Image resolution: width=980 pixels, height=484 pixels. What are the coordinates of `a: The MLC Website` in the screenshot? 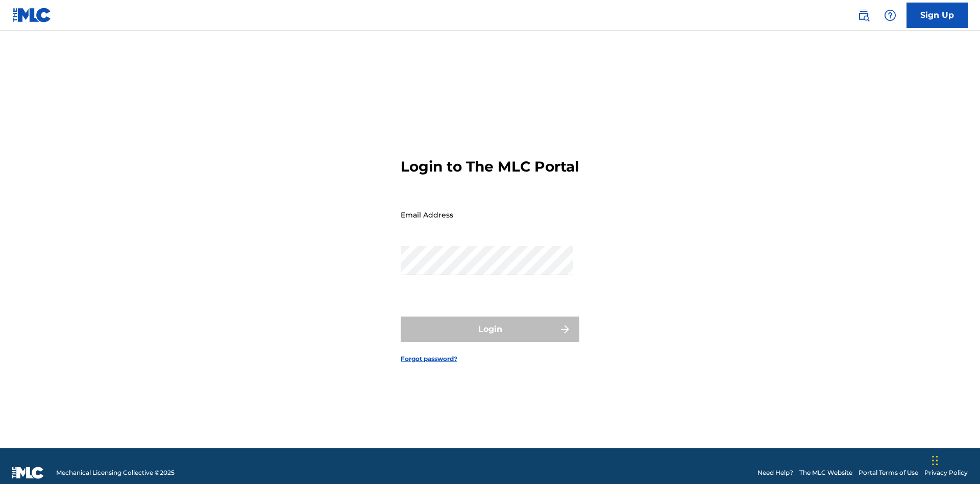 It's located at (826, 472).